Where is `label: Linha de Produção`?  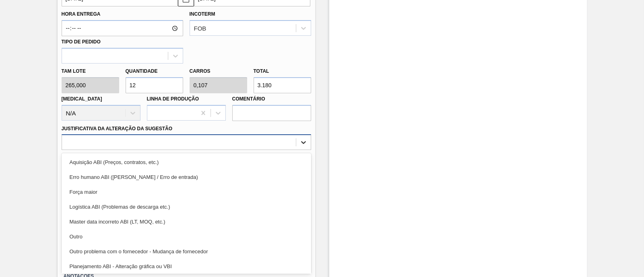 label: Linha de Produção is located at coordinates (173, 99).